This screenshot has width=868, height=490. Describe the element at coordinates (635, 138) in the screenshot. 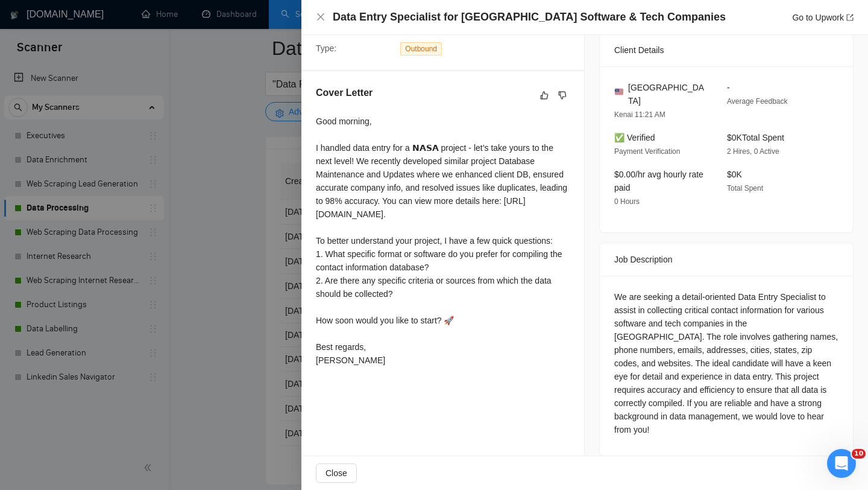

I see `span: ✅ Verified` at that location.